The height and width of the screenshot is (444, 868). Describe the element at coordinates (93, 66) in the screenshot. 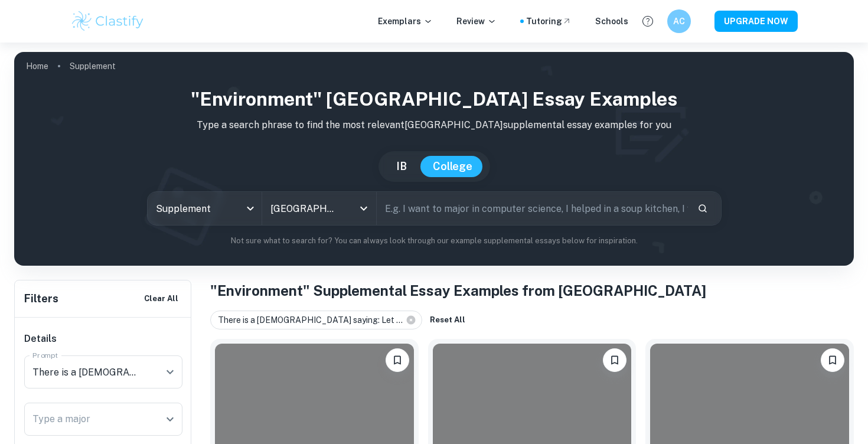

I see `p: Supplement` at that location.